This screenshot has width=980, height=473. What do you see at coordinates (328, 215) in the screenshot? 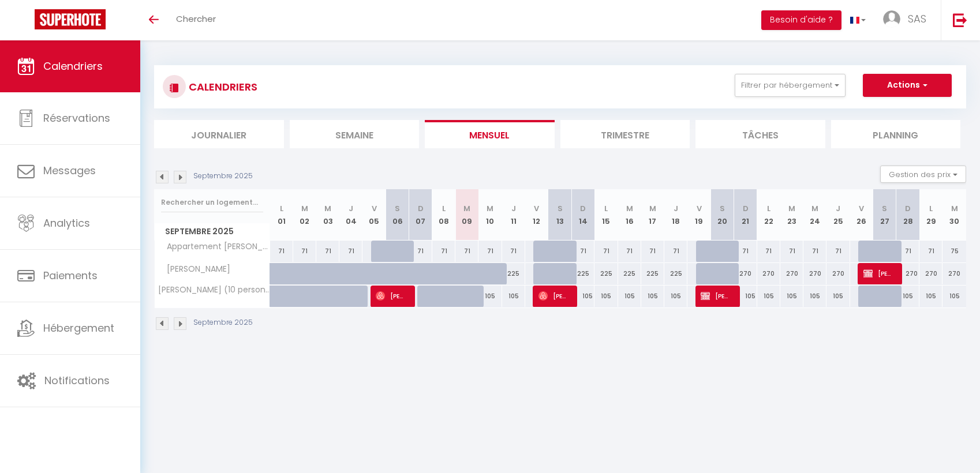
I see `th: 03` at bounding box center [328, 215].